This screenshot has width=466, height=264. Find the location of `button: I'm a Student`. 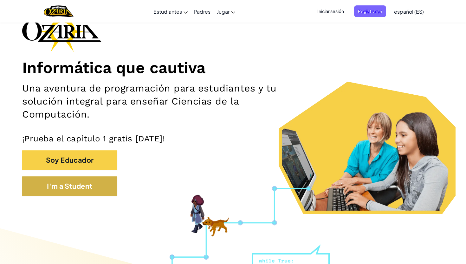

button: I'm a Student is located at coordinates (70, 186).